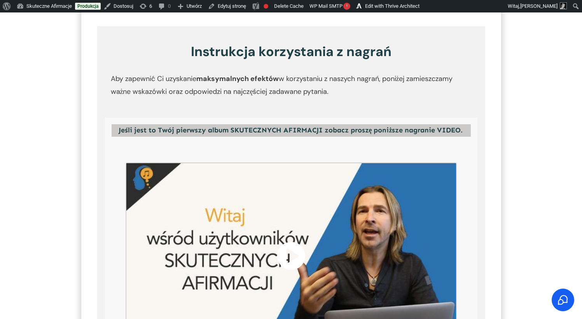  I want to click on a: Produkcja, so click(88, 6).